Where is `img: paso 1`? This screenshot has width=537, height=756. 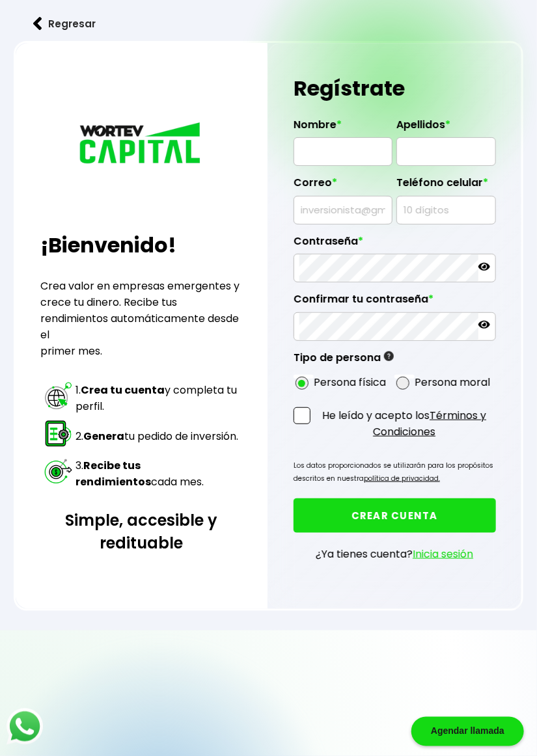
img: paso 1 is located at coordinates (58, 396).